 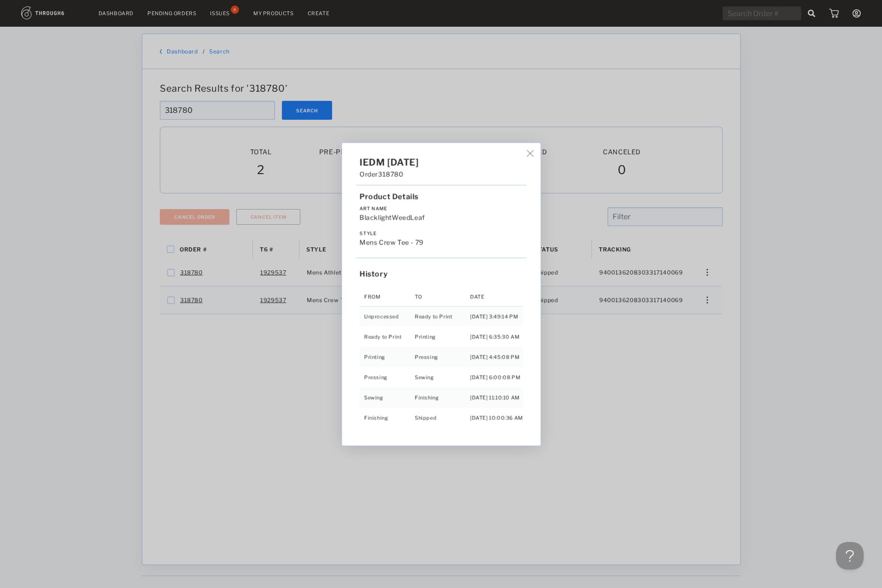 I want to click on span: BlacklightWeedLeaf, so click(x=392, y=217).